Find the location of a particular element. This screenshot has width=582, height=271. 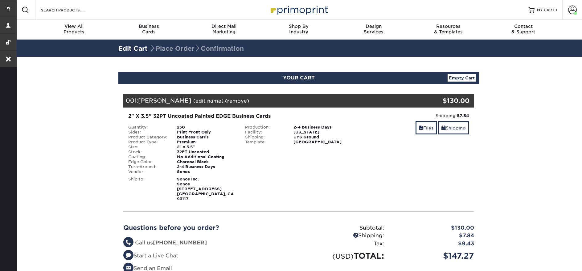

div: UPS Ground is located at coordinates (323, 137).